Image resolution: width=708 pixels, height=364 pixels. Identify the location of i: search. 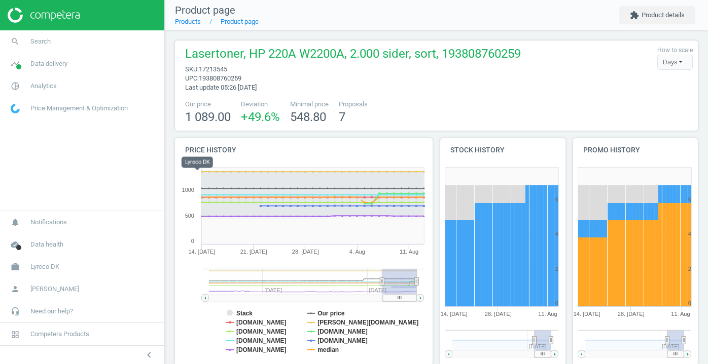
(15, 42).